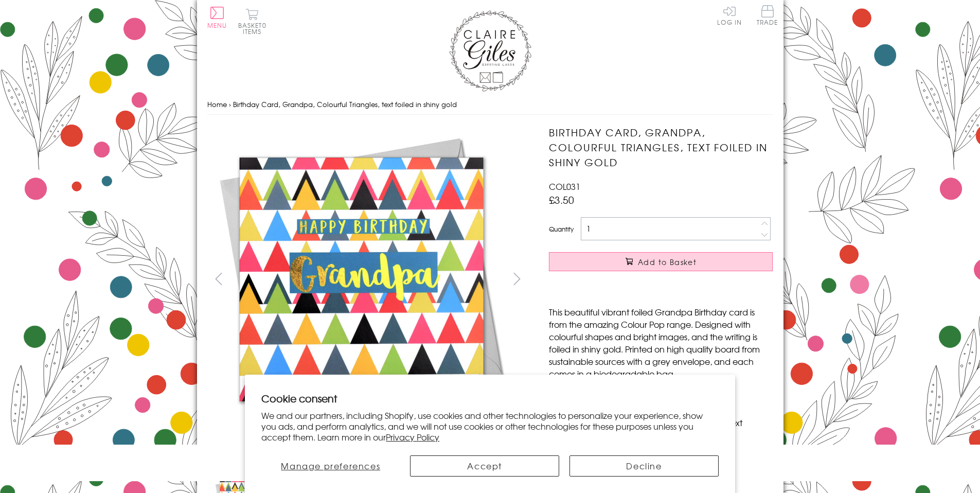  Describe the element at coordinates (217, 18) in the screenshot. I see `button: Menu` at that location.